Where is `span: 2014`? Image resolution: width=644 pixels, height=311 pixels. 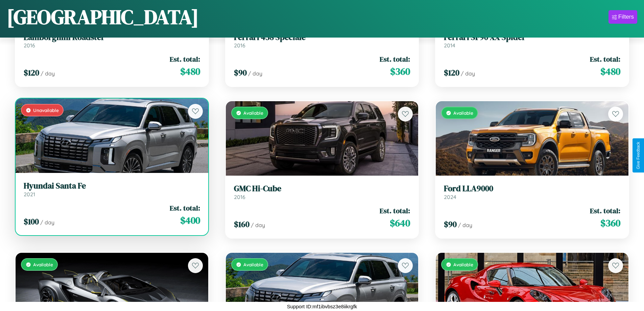
span: 2014 is located at coordinates (450, 45).